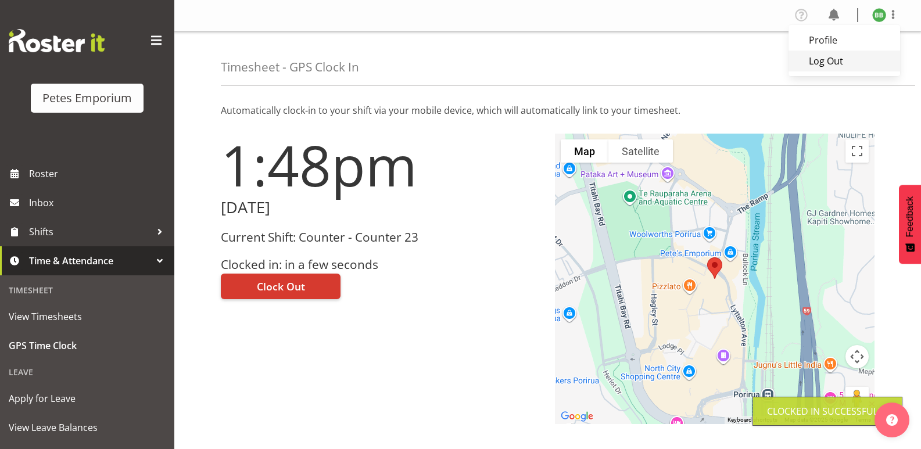 The image size is (921, 449). Describe the element at coordinates (87, 317) in the screenshot. I see `span: View Timesheets` at that location.